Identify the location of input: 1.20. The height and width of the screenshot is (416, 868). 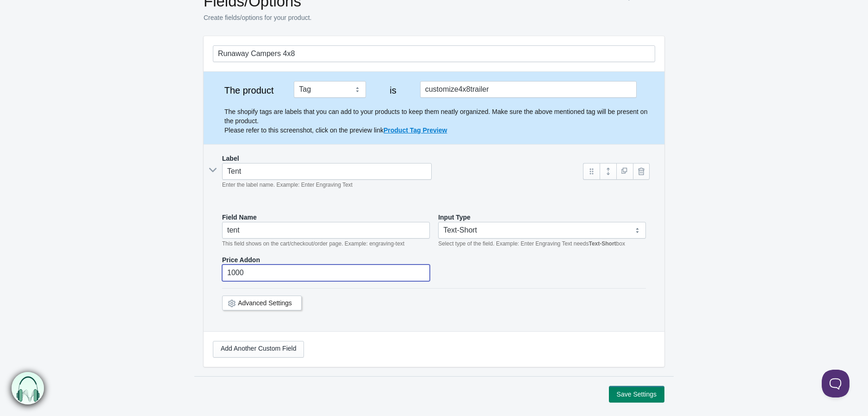
(326, 272).